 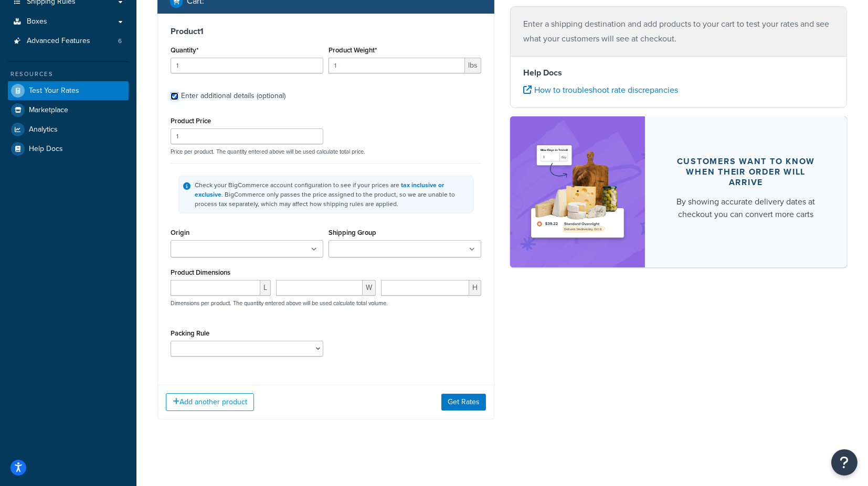 I want to click on li: Analytics, so click(x=68, y=130).